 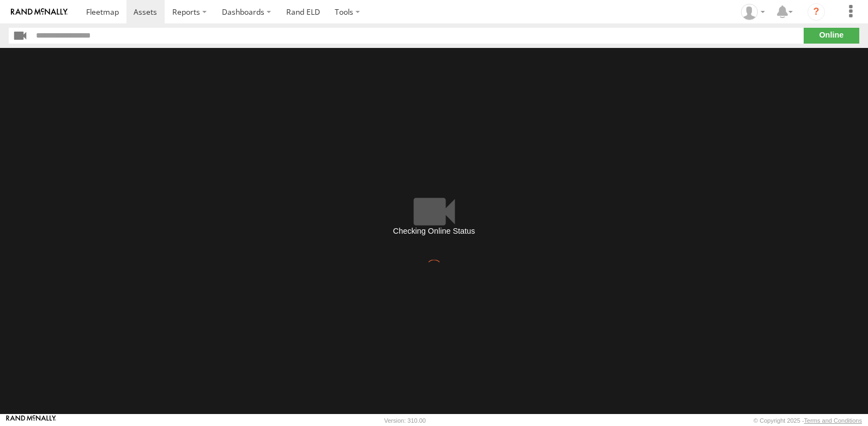 I want to click on div: Version: 310.00, so click(x=405, y=421).